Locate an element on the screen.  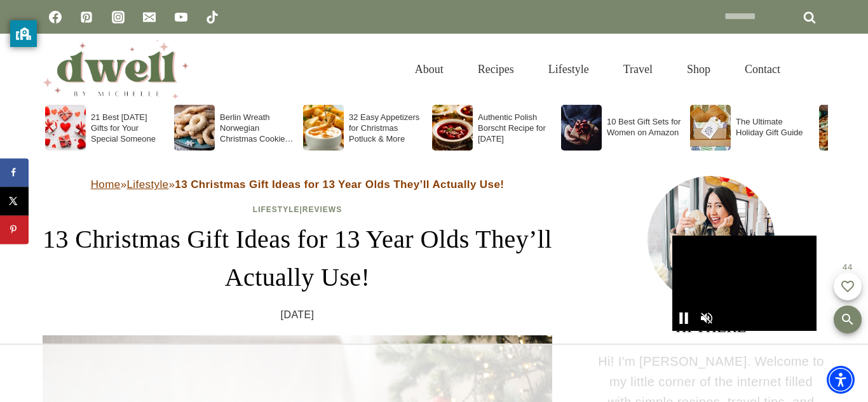
button: privacy banner is located at coordinates (23, 34).